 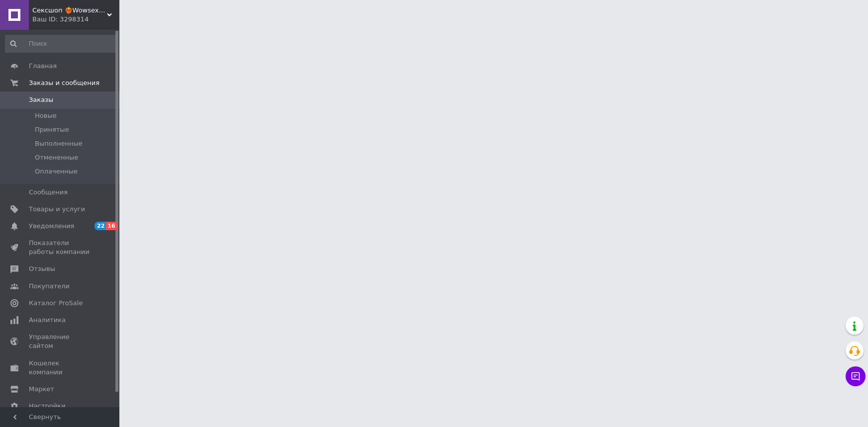 What do you see at coordinates (111, 226) in the screenshot?
I see `span: 16` at bounding box center [111, 226].